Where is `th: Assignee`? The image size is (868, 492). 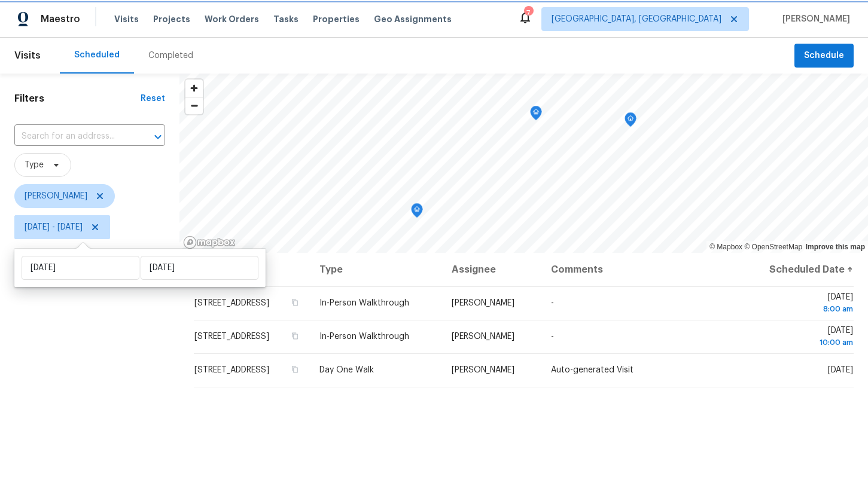
th: Assignee is located at coordinates (492, 269).